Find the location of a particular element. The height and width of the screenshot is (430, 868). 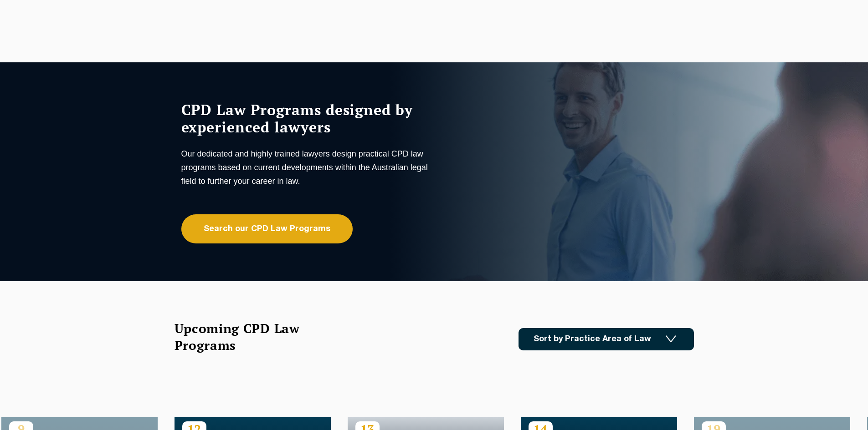

h2: Upcoming CPD Law Programs is located at coordinates (248, 337).